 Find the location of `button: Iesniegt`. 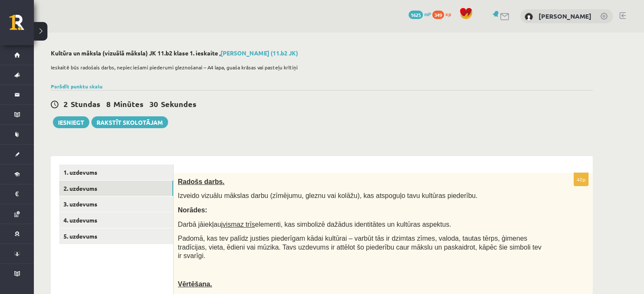

button: Iesniegt is located at coordinates (71, 122).